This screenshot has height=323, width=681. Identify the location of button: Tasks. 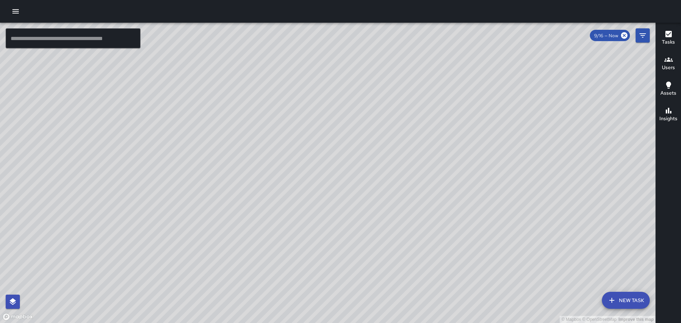
(669, 38).